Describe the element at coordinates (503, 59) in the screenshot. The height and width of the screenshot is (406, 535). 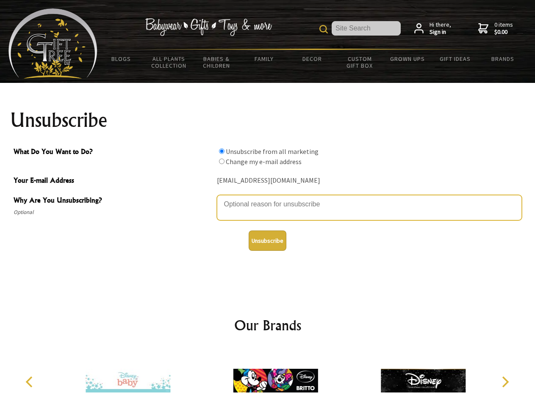
I see `a: Brands` at that location.